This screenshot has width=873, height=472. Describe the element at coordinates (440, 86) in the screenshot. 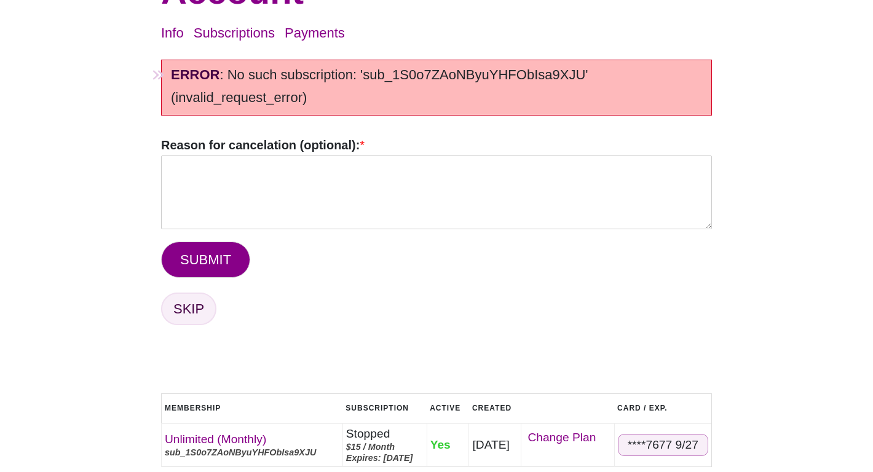

I see `li: : No such subscription: 'sub_1S0o7ZAoNByuYHFObIsa9XJU' (invalid_request_error)` at that location.